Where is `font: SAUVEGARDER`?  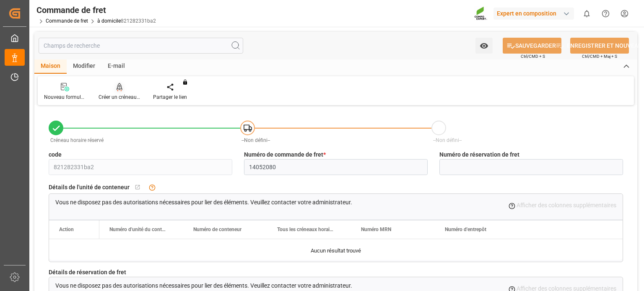
font: SAUVEGARDER is located at coordinates (535, 46).